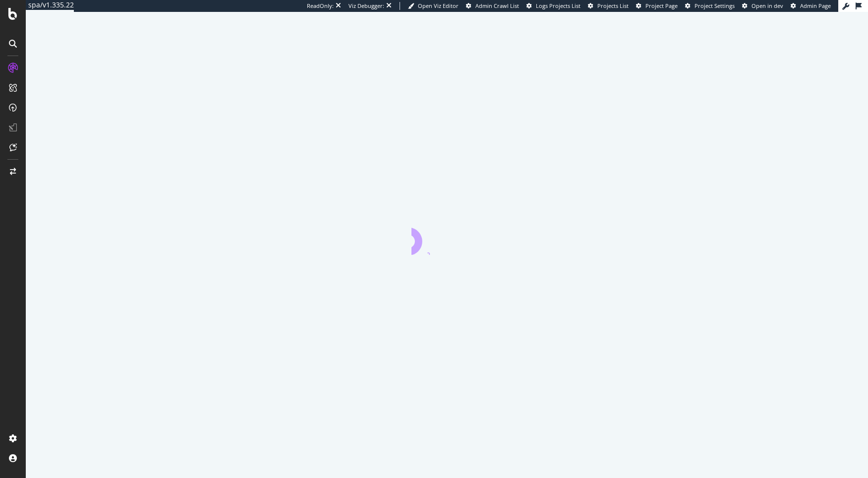 The height and width of the screenshot is (478, 868). What do you see at coordinates (815, 5) in the screenshot?
I see `span: Admin Page` at bounding box center [815, 5].